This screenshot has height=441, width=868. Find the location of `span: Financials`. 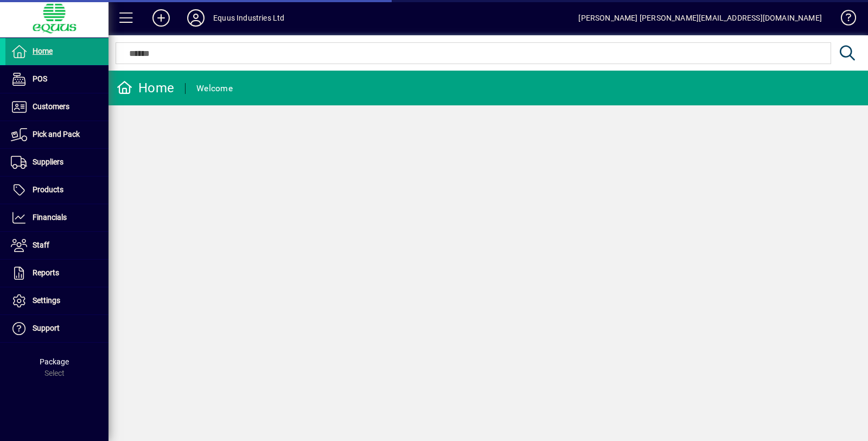

span: Financials is located at coordinates (49, 217).